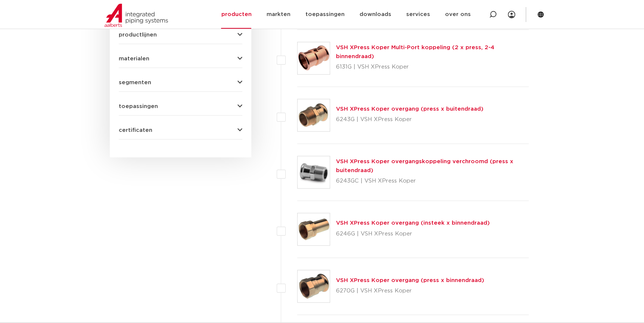 This screenshot has width=644, height=323. What do you see at coordinates (313, 229) in the screenshot?
I see `img: Thumbnail for VSH XPress Koper overgang (insteek x binnendraad)` at bounding box center [313, 229].